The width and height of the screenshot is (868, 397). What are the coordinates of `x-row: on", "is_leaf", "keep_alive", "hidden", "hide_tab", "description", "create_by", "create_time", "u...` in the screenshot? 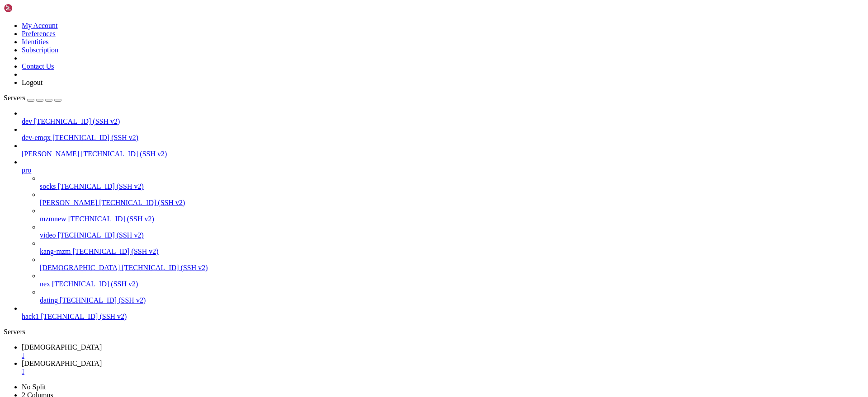 It's located at (376, 308).